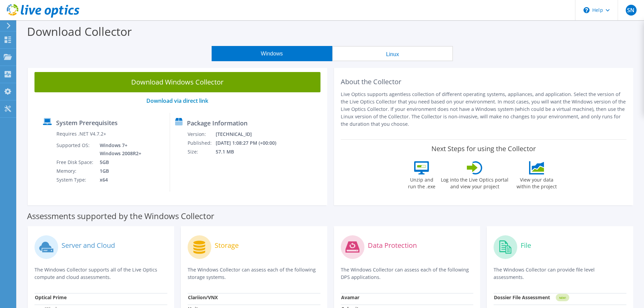  What do you see at coordinates (201, 152) in the screenshot?
I see `td: Size:` at bounding box center [201, 152].